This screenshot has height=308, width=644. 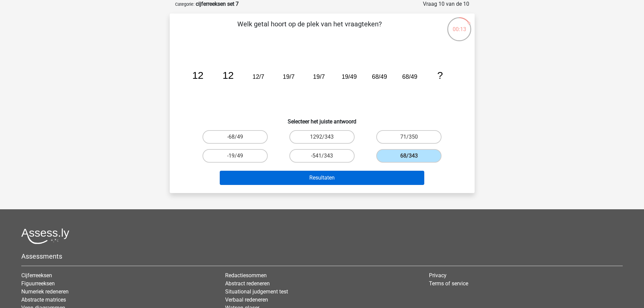 What do you see at coordinates (44, 300) in the screenshot?
I see `a: Abstracte matrices` at bounding box center [44, 300].